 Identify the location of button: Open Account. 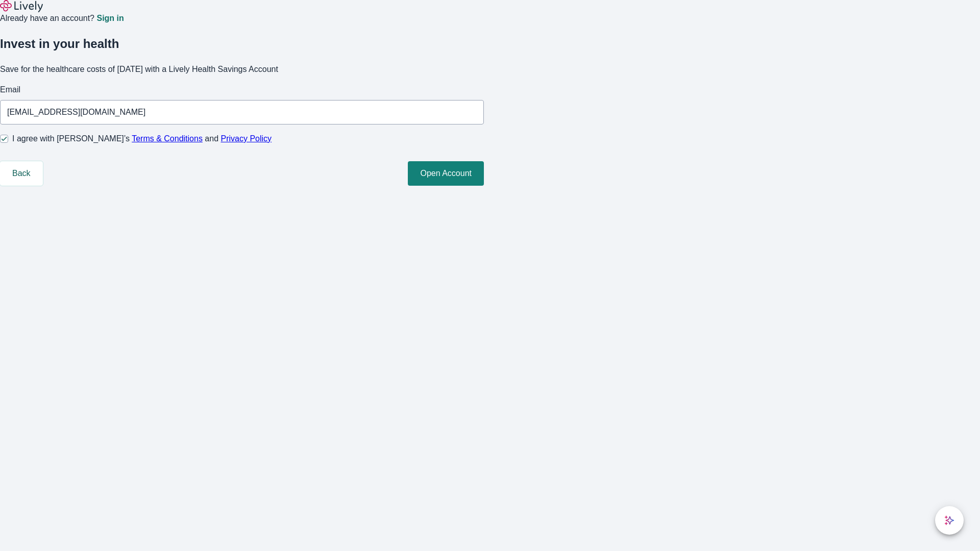
(446, 174).